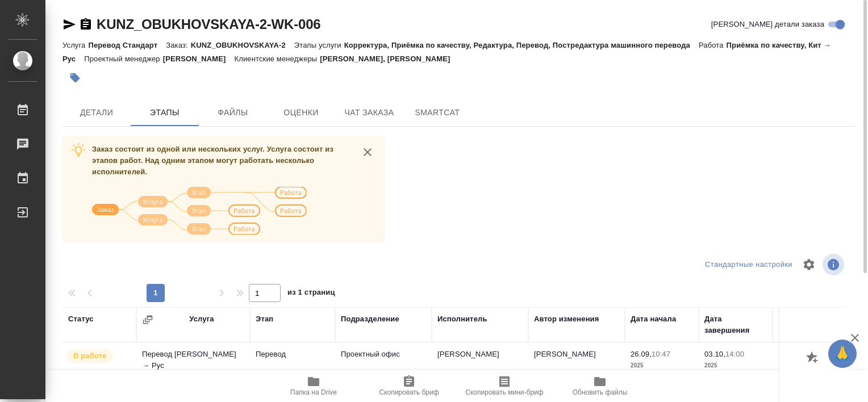 This screenshot has height=402, width=868. I want to click on a: KUNZ_OBUKHOVSKAYA-2-WK-006, so click(209, 24).